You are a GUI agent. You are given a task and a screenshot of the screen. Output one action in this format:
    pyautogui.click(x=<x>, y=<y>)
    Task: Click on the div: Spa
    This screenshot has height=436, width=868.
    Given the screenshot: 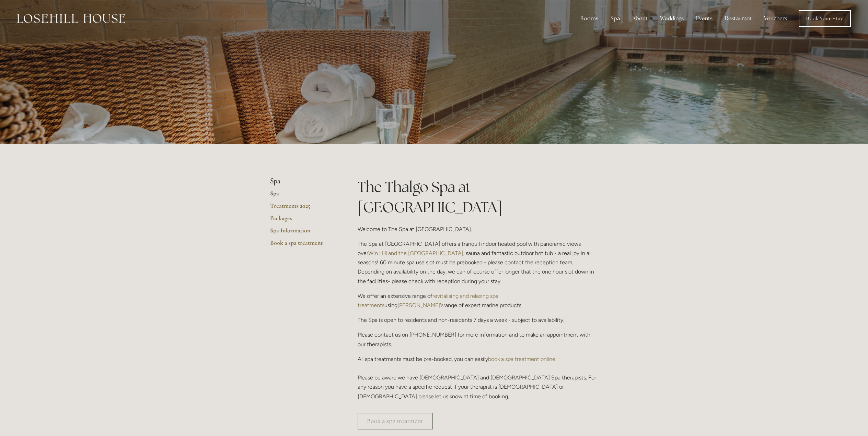 What is the action you would take?
    pyautogui.click(x=615, y=18)
    